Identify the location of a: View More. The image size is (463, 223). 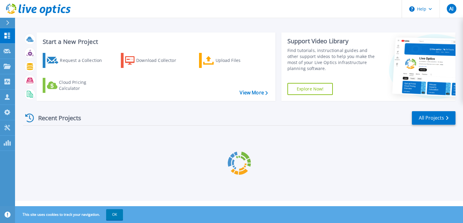
(254, 93).